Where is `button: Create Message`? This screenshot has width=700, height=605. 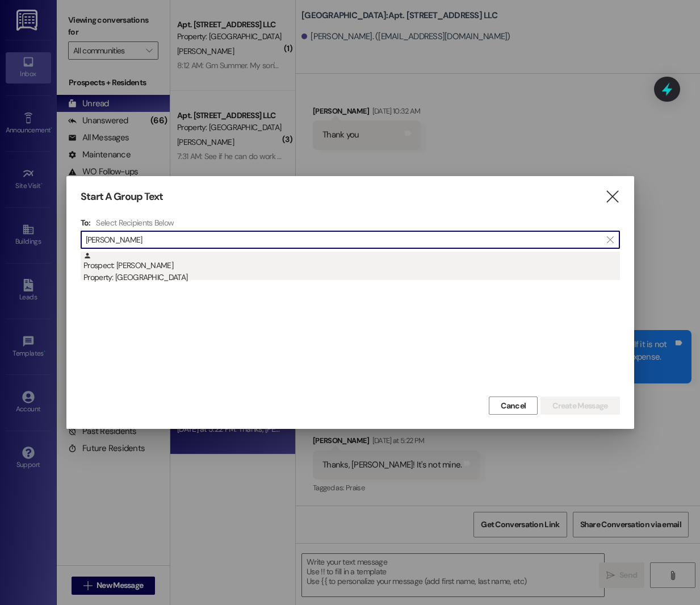
button: Create Message is located at coordinates (579, 405).